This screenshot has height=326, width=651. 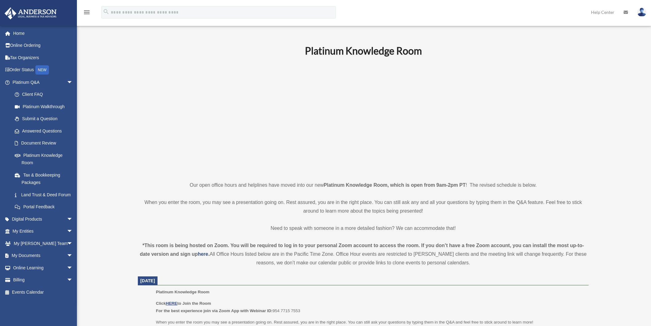 What do you see at coordinates (45, 131) in the screenshot?
I see `a: Answered Questions` at bounding box center [45, 131].